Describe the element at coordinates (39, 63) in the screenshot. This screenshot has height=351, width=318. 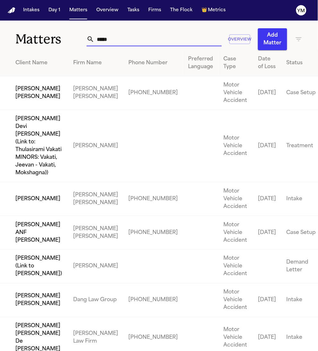
I see `div: Client Name` at that location.